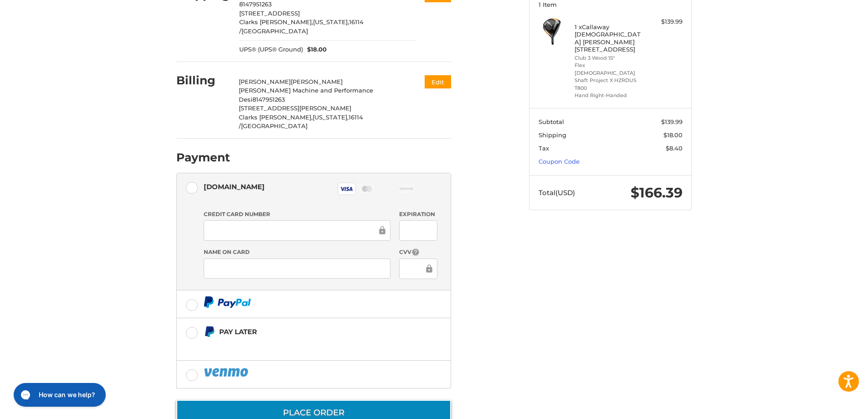 This screenshot has height=419, width=868. What do you see at coordinates (58, 15) in the screenshot?
I see `h1: How can we help?` at bounding box center [58, 15].